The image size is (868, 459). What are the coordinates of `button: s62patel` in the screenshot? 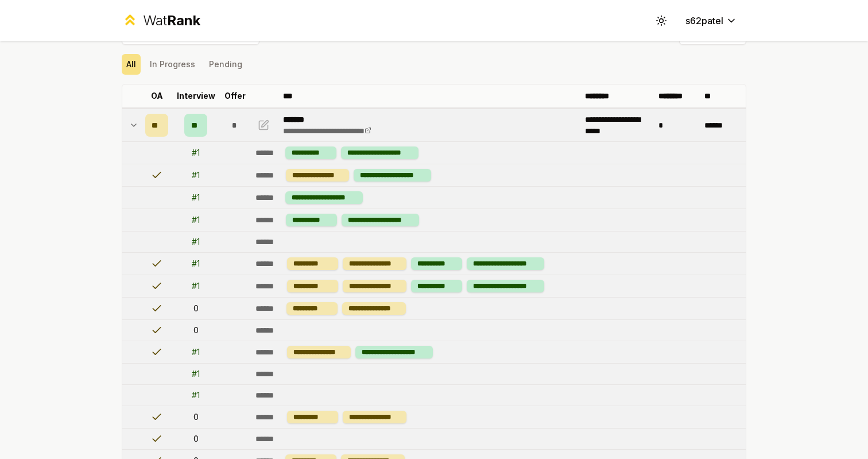 It's located at (712, 20).